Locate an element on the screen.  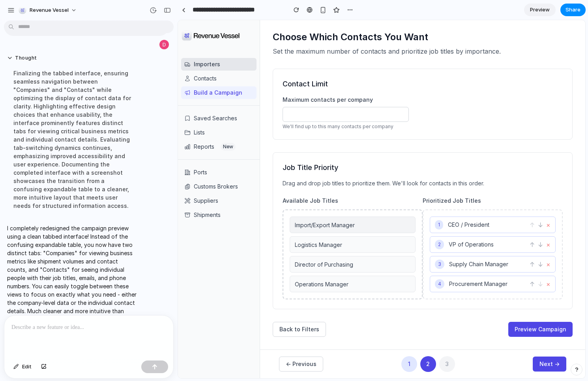
span: Logistics Manager is located at coordinates (141, 224).